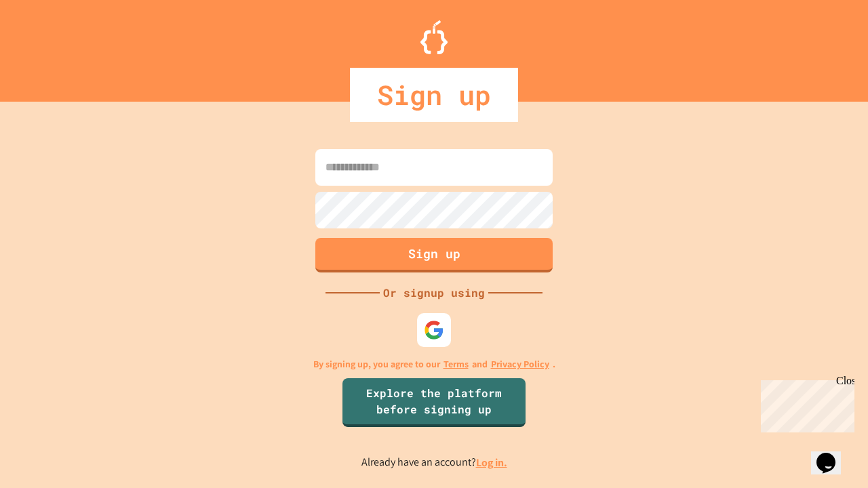  I want to click on img: google-icon.svg, so click(434, 330).